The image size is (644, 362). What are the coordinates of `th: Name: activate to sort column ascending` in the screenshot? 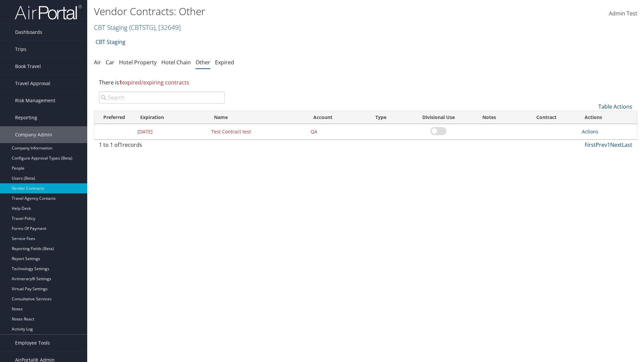 It's located at (258, 117).